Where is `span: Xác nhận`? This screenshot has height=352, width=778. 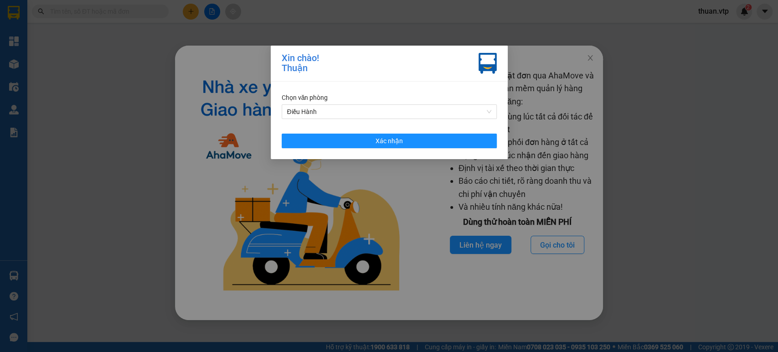
span: Xác nhận is located at coordinates (389, 141).